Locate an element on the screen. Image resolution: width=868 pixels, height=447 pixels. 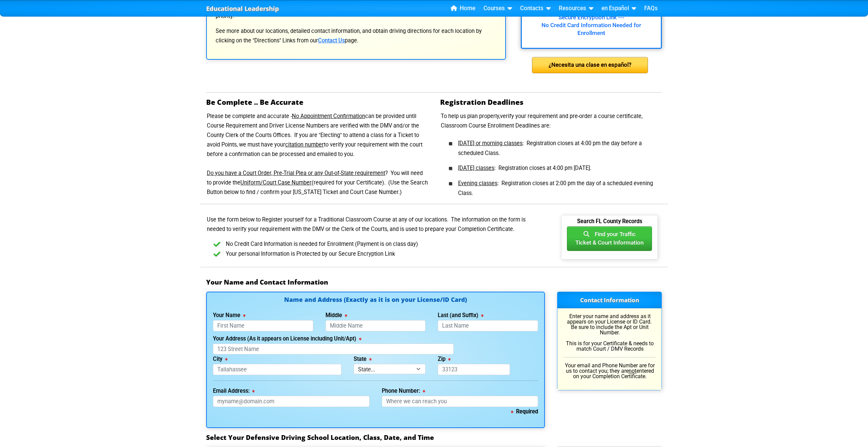
p: To help us plan properly,verify your requirement and pre-order a course certificate, Classroom Co... is located at coordinates (551, 121).